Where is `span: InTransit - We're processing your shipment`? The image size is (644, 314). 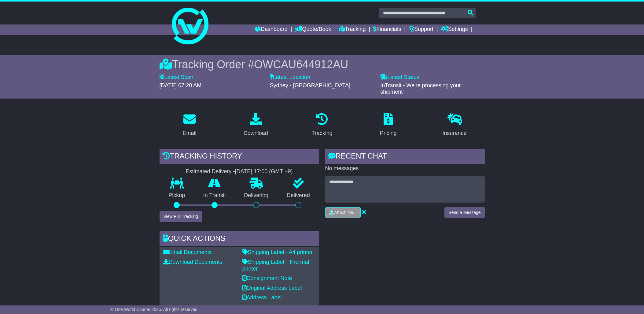 span: InTransit - We're processing your shipment is located at coordinates (420, 88).